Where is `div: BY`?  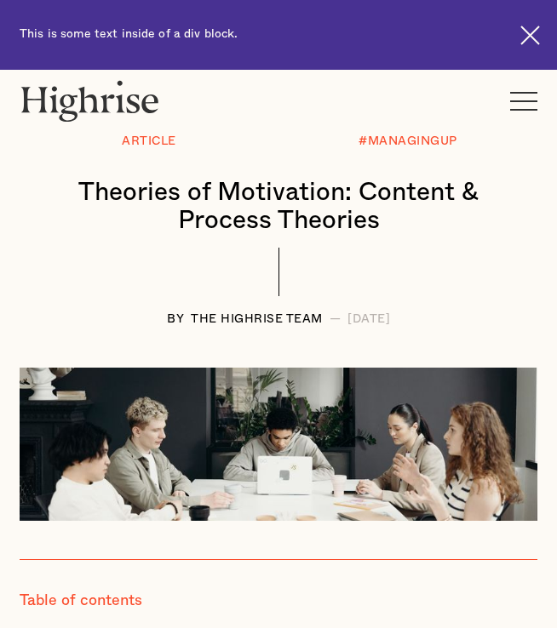 div: BY is located at coordinates (175, 319).